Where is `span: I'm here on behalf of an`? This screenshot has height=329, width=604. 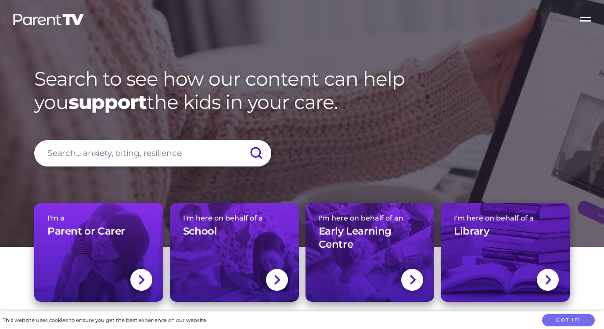 span: I'm here on behalf of an is located at coordinates (370, 218).